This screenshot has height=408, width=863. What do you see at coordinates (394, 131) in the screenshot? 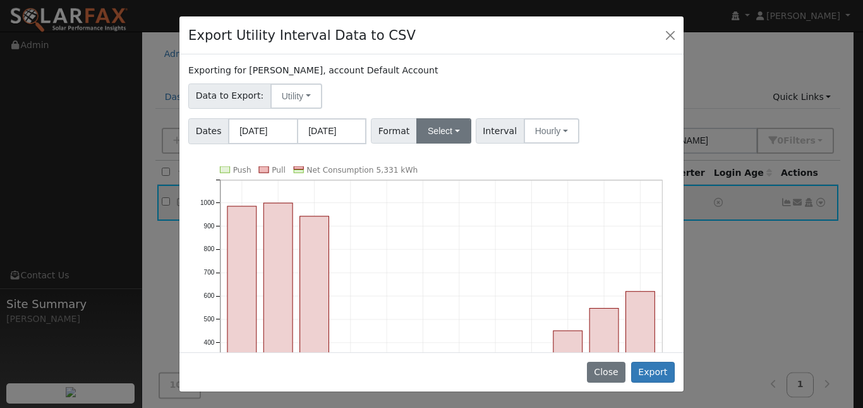
I see `span: Format` at bounding box center [394, 131].